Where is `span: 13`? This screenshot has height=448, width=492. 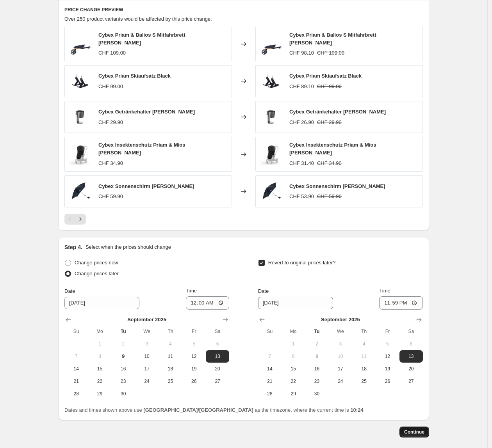 span: 13 is located at coordinates (218, 356).